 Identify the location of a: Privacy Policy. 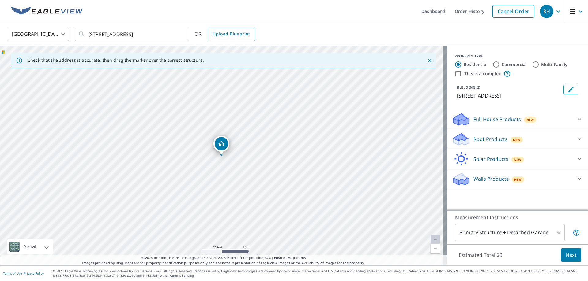
(34, 274).